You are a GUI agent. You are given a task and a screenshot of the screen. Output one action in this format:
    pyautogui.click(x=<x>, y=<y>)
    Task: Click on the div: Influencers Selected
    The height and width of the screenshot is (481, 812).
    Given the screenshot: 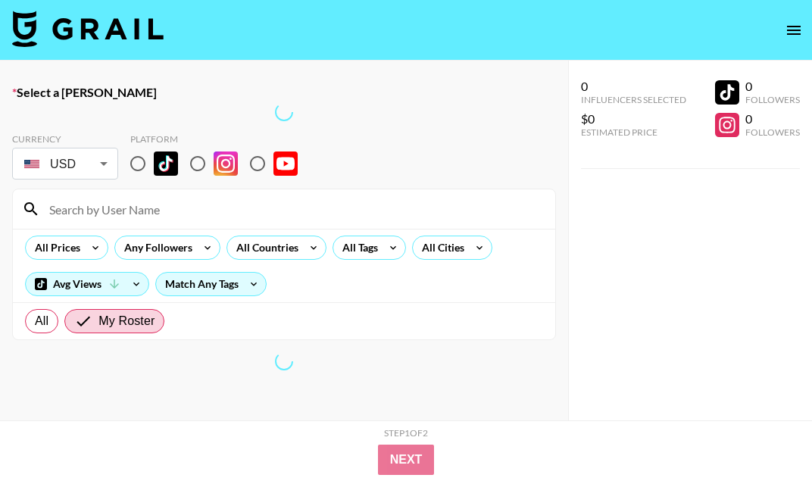 What is the action you would take?
    pyautogui.click(x=634, y=99)
    